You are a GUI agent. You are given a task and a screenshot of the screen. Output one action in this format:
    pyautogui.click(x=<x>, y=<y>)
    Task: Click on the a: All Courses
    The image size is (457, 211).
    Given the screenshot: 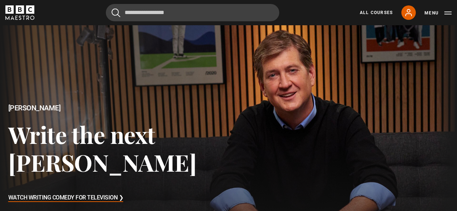 What is the action you would take?
    pyautogui.click(x=376, y=13)
    